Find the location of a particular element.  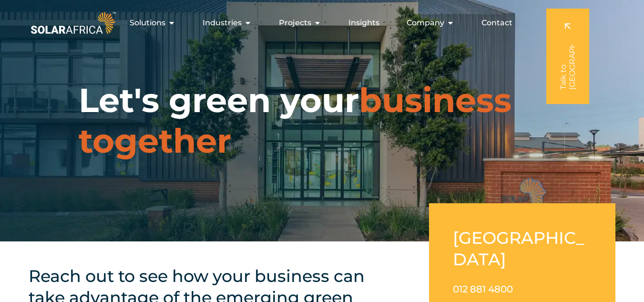

span: Company is located at coordinates (426, 23).